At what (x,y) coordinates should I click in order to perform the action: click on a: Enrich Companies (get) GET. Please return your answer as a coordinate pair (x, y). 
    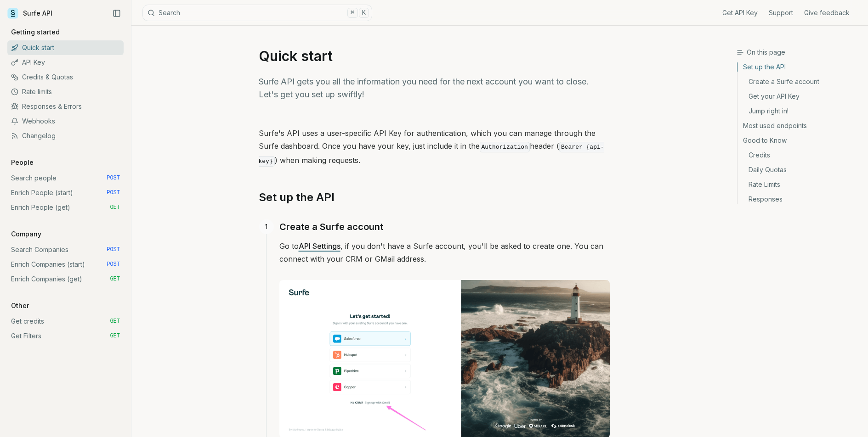
    Looking at the image, I should click on (65, 280).